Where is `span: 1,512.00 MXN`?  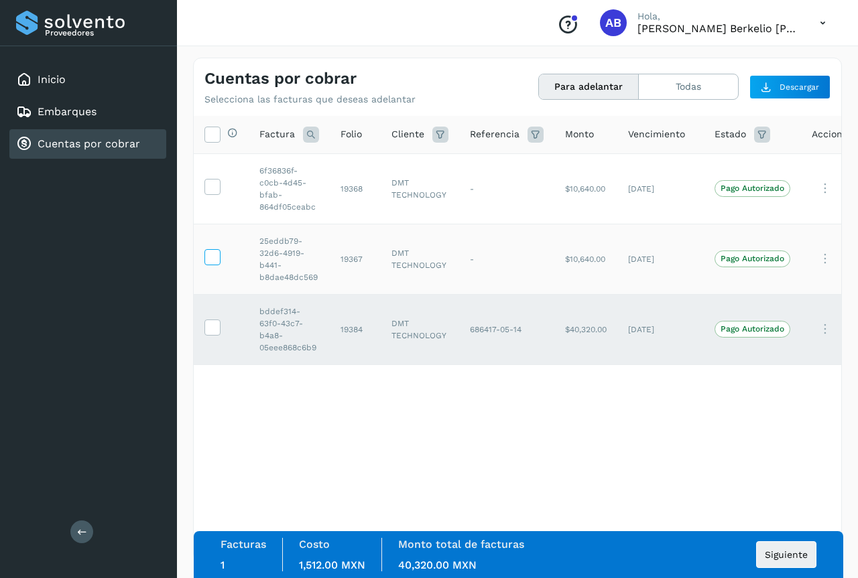
span: 1,512.00 MXN is located at coordinates (332, 565).